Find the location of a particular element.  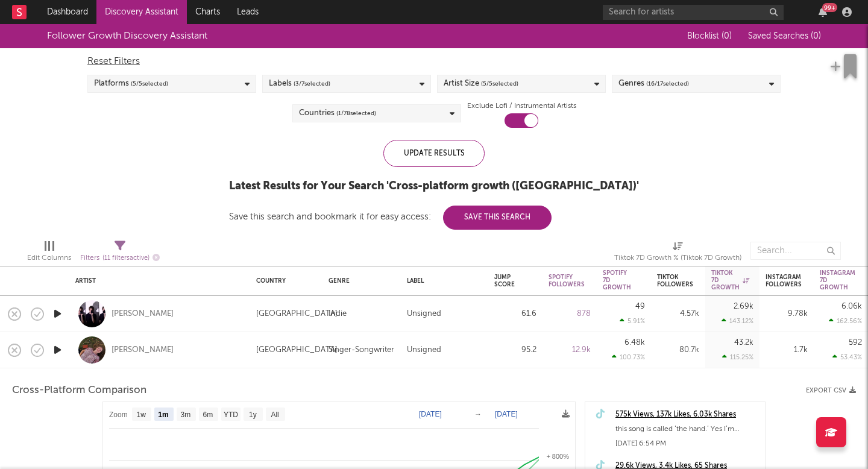

div: 143.12 % is located at coordinates (737, 321).